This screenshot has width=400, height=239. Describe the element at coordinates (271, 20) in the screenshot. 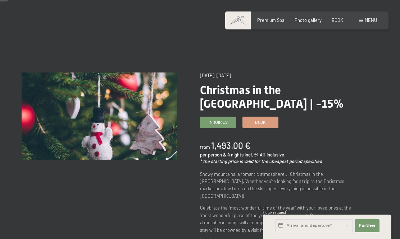

I see `a: Premium Spa` at that location.